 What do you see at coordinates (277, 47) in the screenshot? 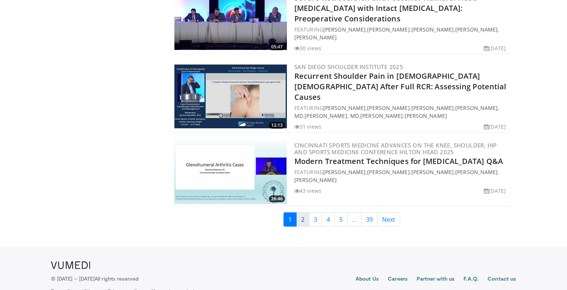
I see `span: 05:47` at bounding box center [277, 47].